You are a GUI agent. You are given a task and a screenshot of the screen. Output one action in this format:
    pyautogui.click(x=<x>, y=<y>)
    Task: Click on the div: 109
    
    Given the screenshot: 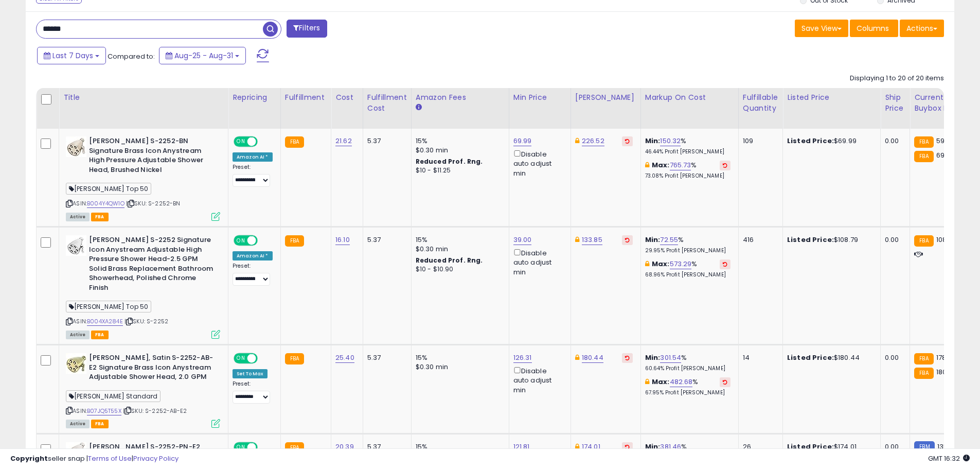 What is the action you would take?
    pyautogui.click(x=759, y=141)
    